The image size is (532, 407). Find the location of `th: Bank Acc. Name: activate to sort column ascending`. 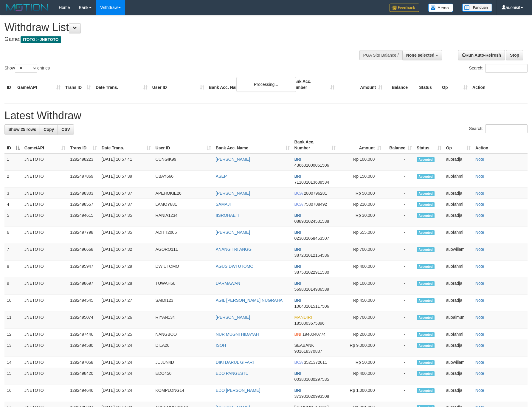

th: Bank Acc. Name: activate to sort column ascending is located at coordinates (253, 145).